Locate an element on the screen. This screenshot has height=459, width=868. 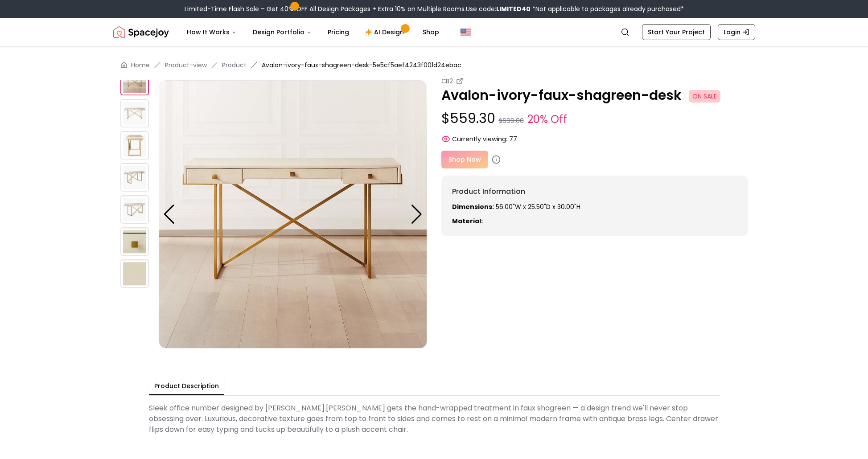
div: Limited-Time Flash Sale – Get 40% OFF All Design Packages + Extra 10% on Multiple Rooms. is located at coordinates (434, 9).